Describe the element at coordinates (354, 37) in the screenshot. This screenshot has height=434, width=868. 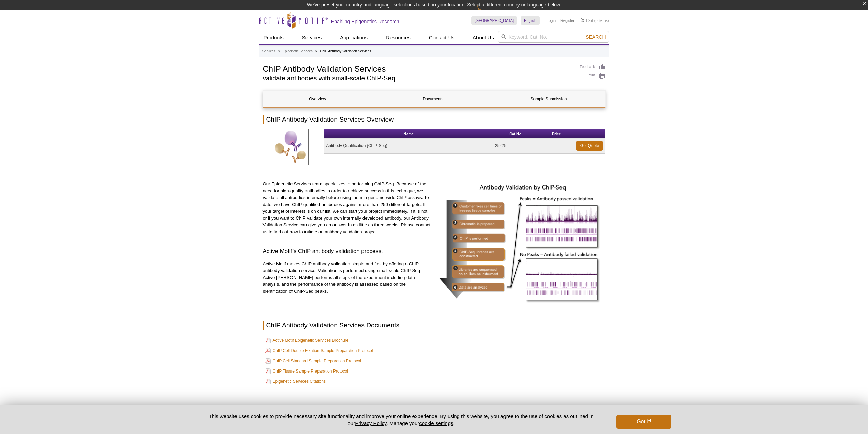
I see `a: Applications` at that location.